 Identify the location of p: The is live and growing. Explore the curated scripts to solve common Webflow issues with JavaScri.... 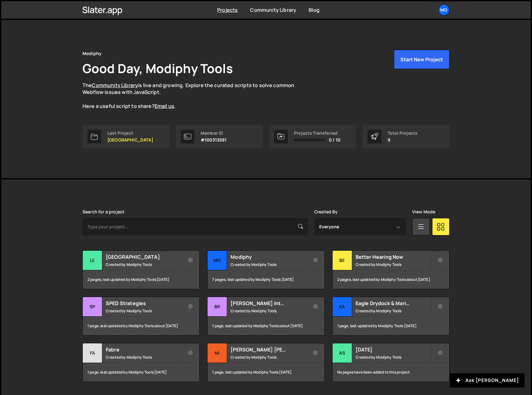
(194, 95).